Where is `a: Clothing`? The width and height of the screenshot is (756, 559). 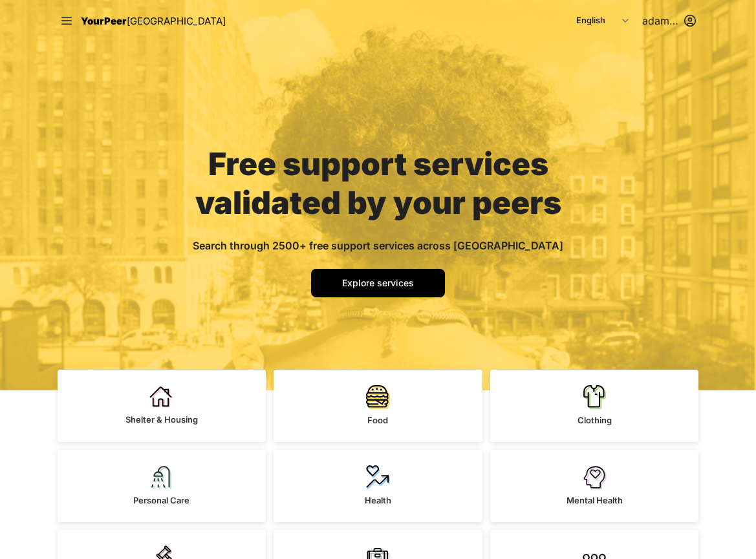 a: Clothing is located at coordinates (594, 406).